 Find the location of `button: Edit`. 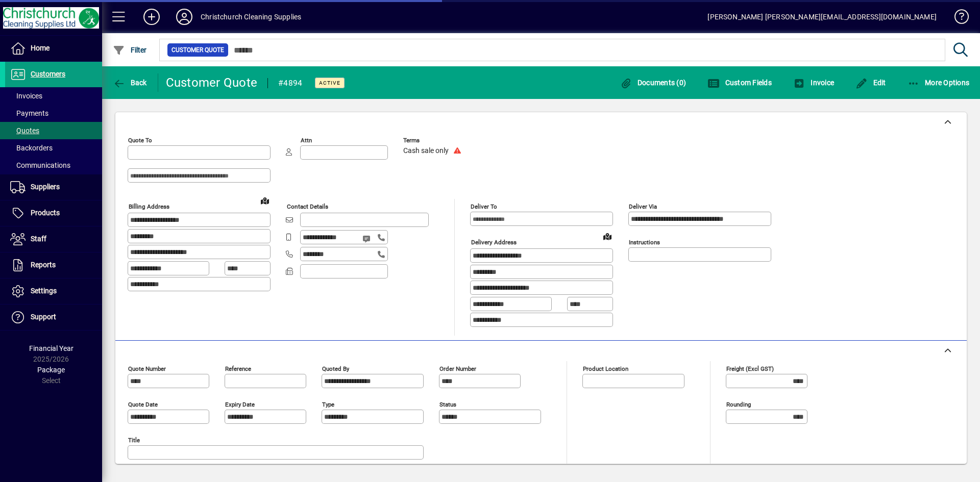

button: Edit is located at coordinates (871, 83).